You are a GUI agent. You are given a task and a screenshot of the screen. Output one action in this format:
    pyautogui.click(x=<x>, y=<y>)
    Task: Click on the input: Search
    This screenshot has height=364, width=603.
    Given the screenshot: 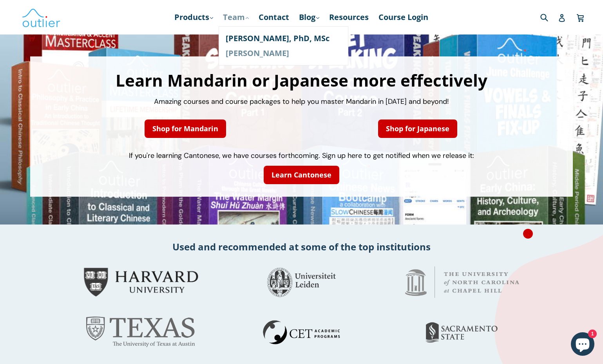 What is the action you would take?
    pyautogui.click(x=549, y=17)
    